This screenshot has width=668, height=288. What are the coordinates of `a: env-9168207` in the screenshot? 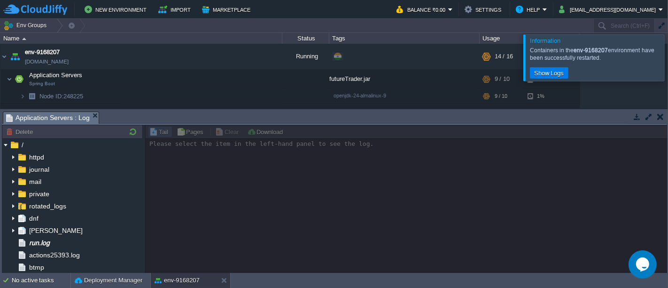 It's located at (42, 52).